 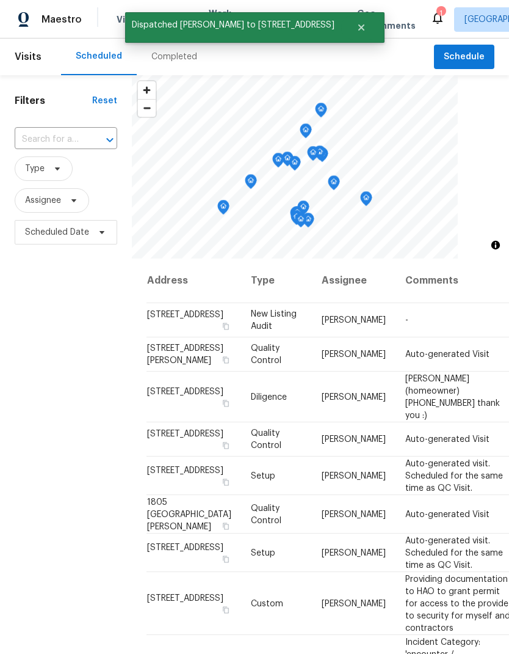 What do you see at coordinates (295, 167) in the screenshot?
I see `canvas: Map` at bounding box center [295, 167].